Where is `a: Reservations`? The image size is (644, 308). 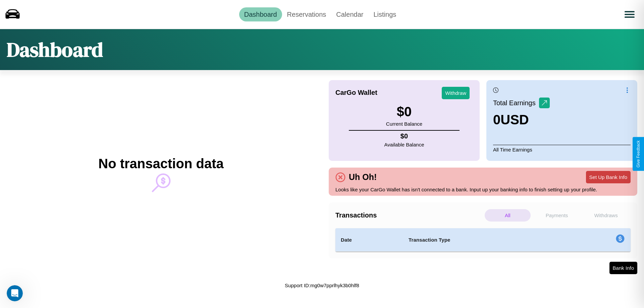 a: Reservations is located at coordinates (307, 14).